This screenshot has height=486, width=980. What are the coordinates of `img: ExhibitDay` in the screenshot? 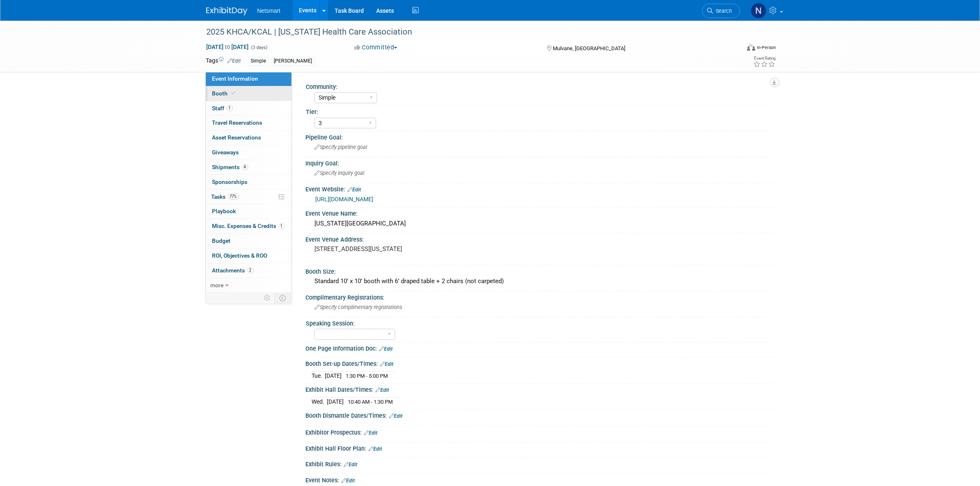 It's located at (227, 11).